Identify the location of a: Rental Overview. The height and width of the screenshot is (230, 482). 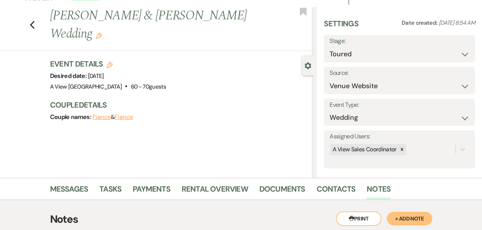
(215, 191).